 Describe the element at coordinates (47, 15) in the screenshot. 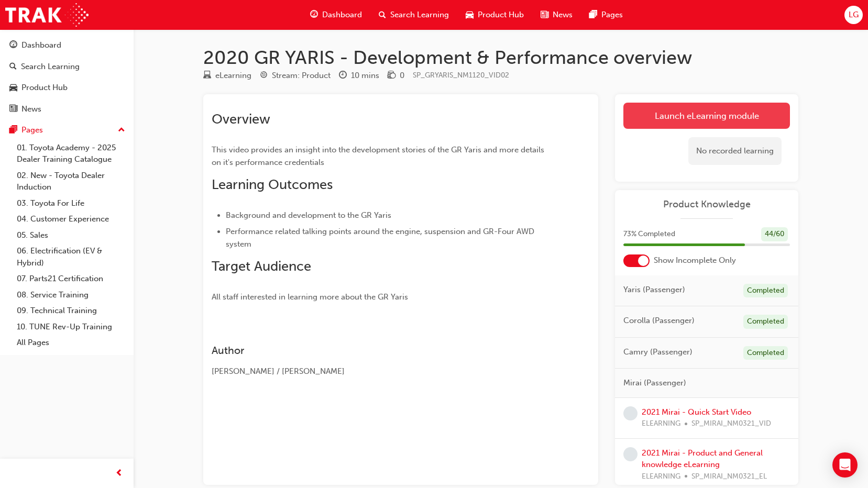

I see `img: Trak` at that location.